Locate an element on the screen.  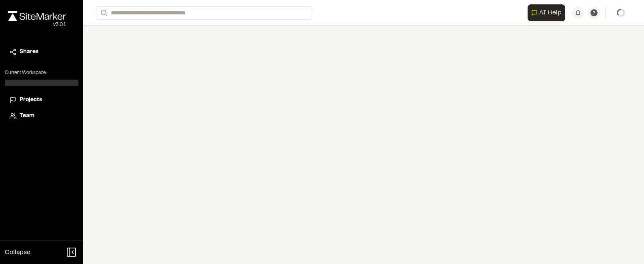
span: Collapse is located at coordinates (18, 252).